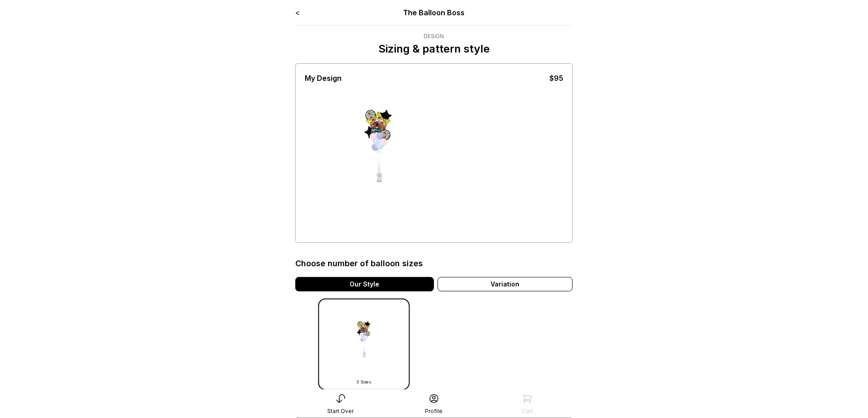 This screenshot has height=418, width=868. Describe the element at coordinates (434, 411) in the screenshot. I see `div: Profile` at that location.